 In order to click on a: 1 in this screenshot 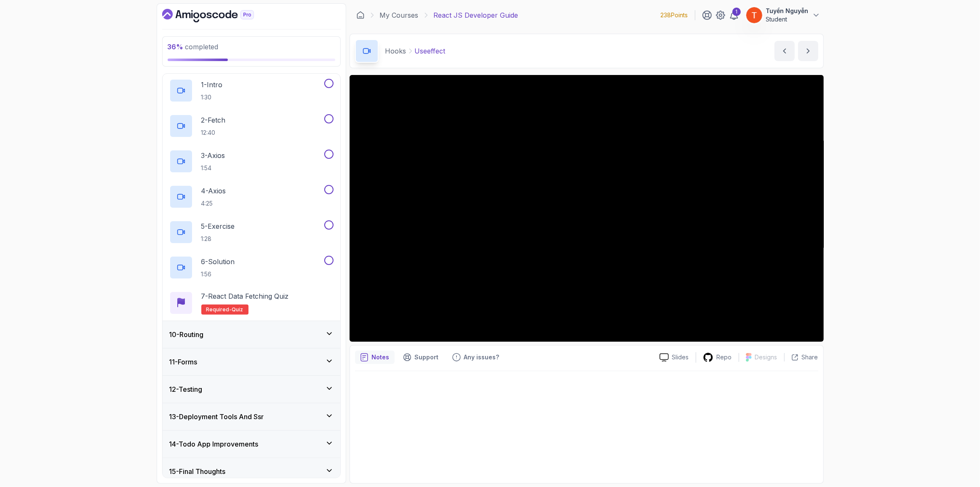, I will do `click(734, 15)`.